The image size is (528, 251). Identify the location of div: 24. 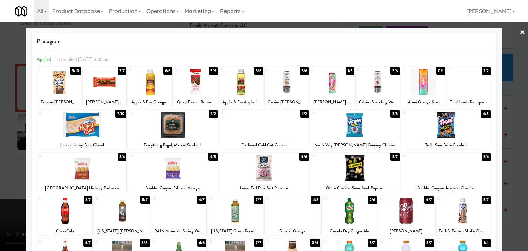
(222, 199).